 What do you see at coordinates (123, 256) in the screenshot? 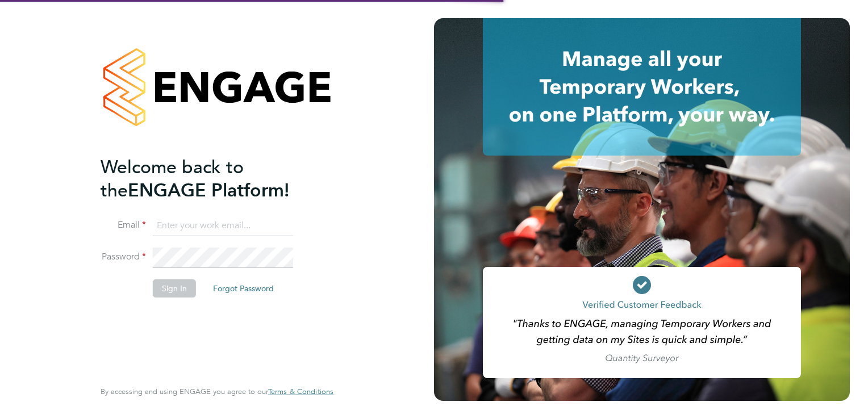
I see `label: Password` at bounding box center [123, 256].